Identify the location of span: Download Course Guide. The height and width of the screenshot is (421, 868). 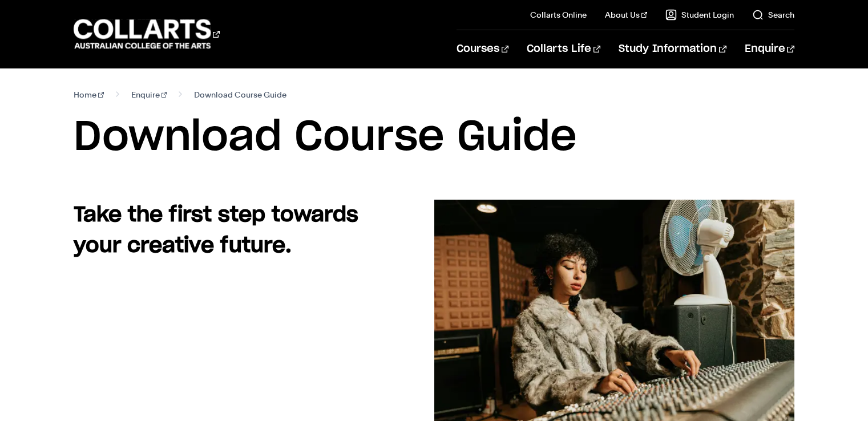
(241, 95).